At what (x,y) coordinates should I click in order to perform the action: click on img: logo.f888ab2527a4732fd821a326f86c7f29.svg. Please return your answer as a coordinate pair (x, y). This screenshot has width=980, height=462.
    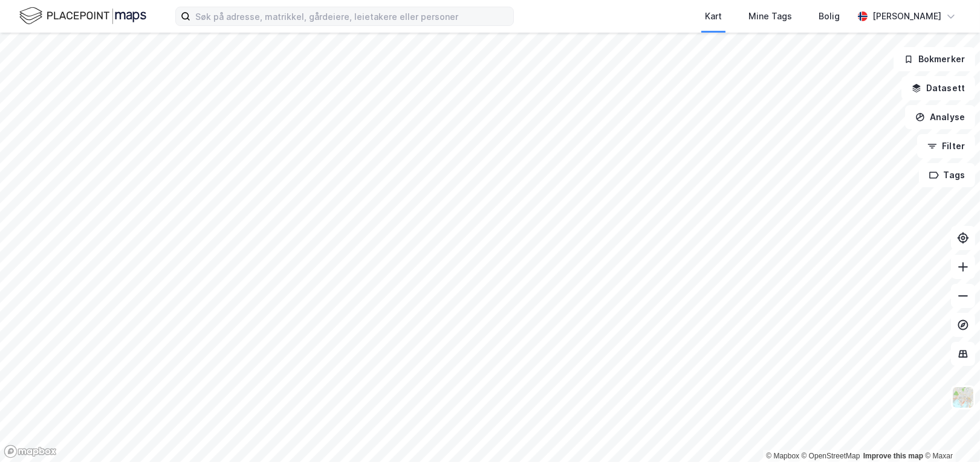
    Looking at the image, I should click on (83, 16).